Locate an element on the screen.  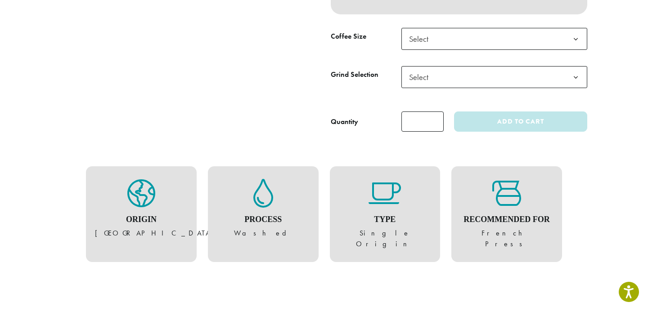
h4: Origin is located at coordinates (141, 220).